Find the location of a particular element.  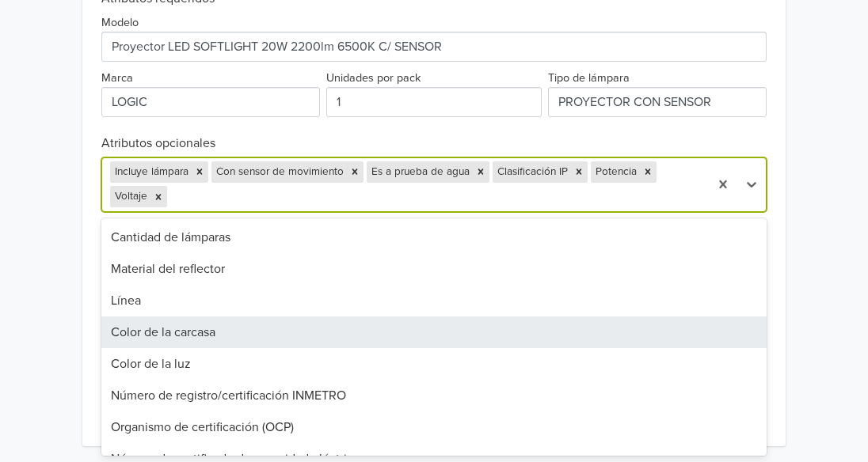

div: Incluye lámpara is located at coordinates (150, 172).